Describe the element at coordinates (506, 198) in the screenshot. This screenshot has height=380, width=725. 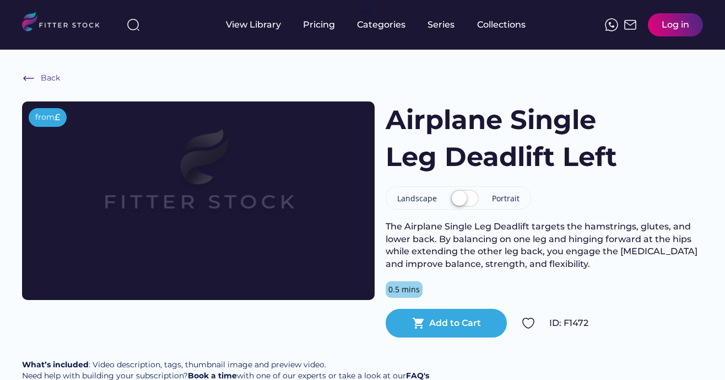
I see `div: Portrait` at that location.